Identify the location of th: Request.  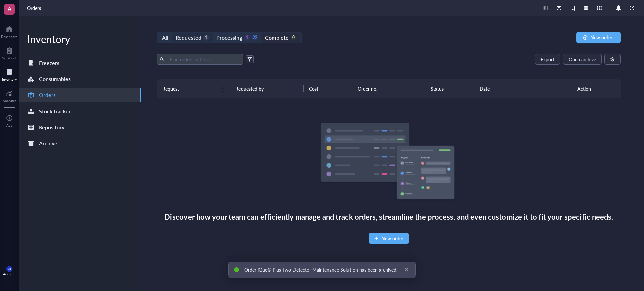
(193, 89).